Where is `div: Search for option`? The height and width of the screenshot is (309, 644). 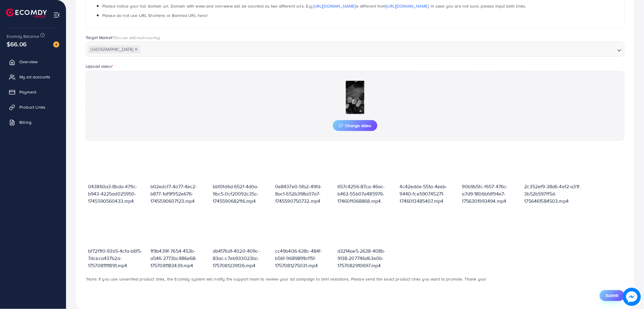 div: Search for option is located at coordinates (355, 49).